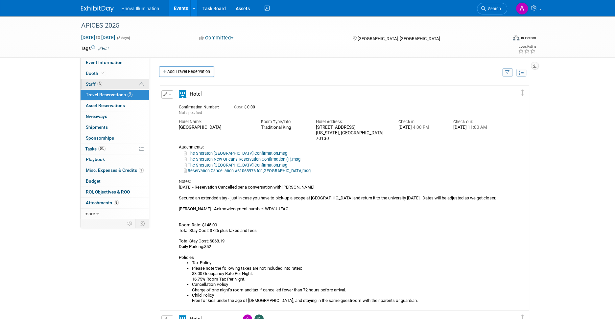 This screenshot has width=615, height=319. What do you see at coordinates (97, 9) in the screenshot?
I see `img: ExhibitDay` at bounding box center [97, 9].